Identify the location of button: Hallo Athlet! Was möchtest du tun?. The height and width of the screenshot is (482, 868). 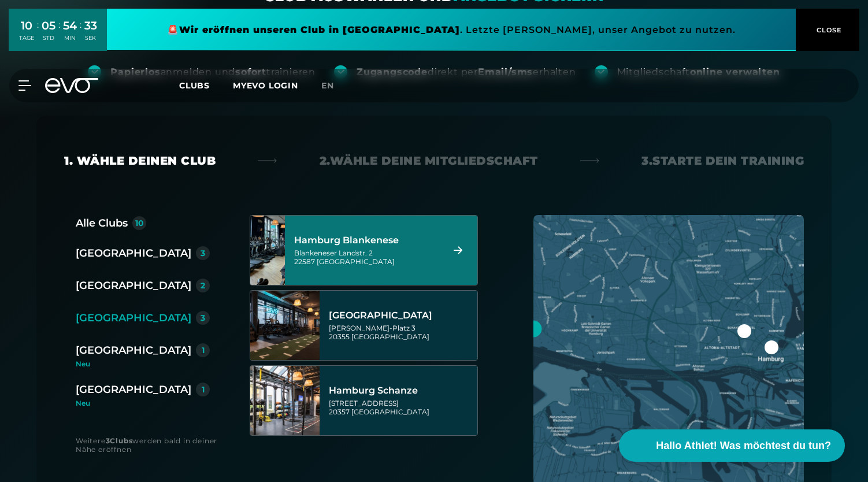
(731, 446).